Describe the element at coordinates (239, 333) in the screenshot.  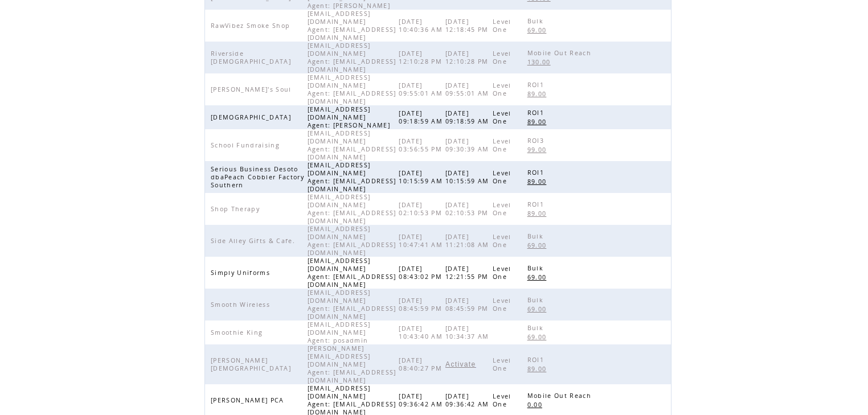
I see `span: Smoothie King` at that location.